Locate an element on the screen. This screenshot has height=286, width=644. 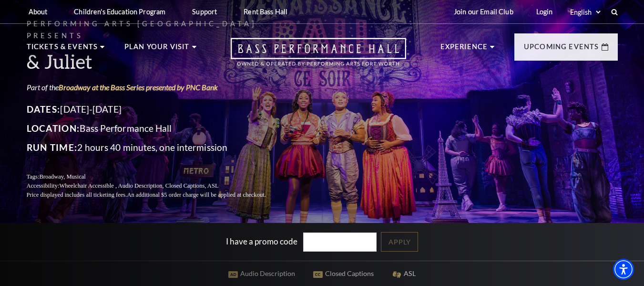
select: Select: is located at coordinates (585, 12).